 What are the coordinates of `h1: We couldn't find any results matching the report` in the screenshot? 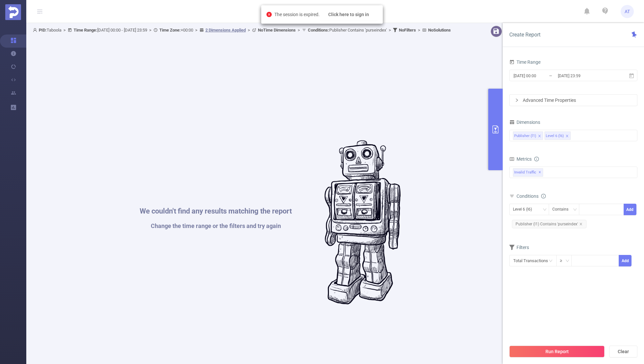 It's located at (215, 211).